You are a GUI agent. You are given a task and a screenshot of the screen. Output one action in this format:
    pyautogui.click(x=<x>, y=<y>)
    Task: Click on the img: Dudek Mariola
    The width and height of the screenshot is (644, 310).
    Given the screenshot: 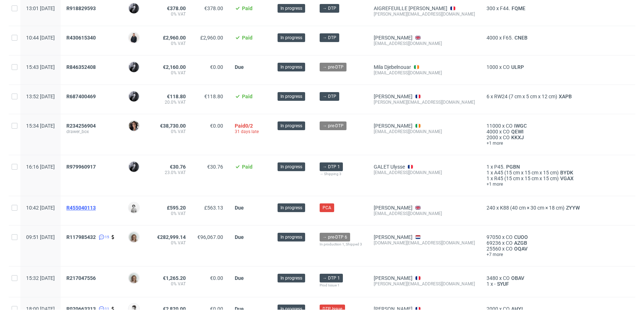 What is the action you would take?
    pyautogui.click(x=134, y=208)
    